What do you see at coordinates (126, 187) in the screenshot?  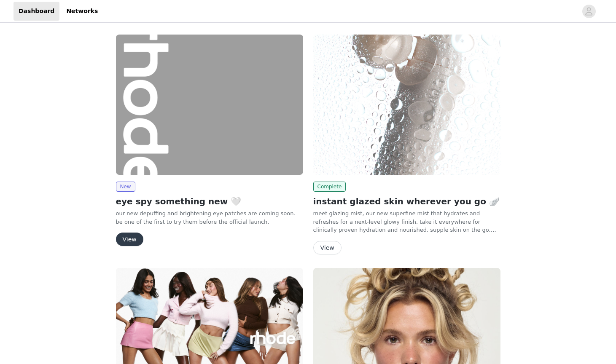 I see `span: New` at bounding box center [126, 187].